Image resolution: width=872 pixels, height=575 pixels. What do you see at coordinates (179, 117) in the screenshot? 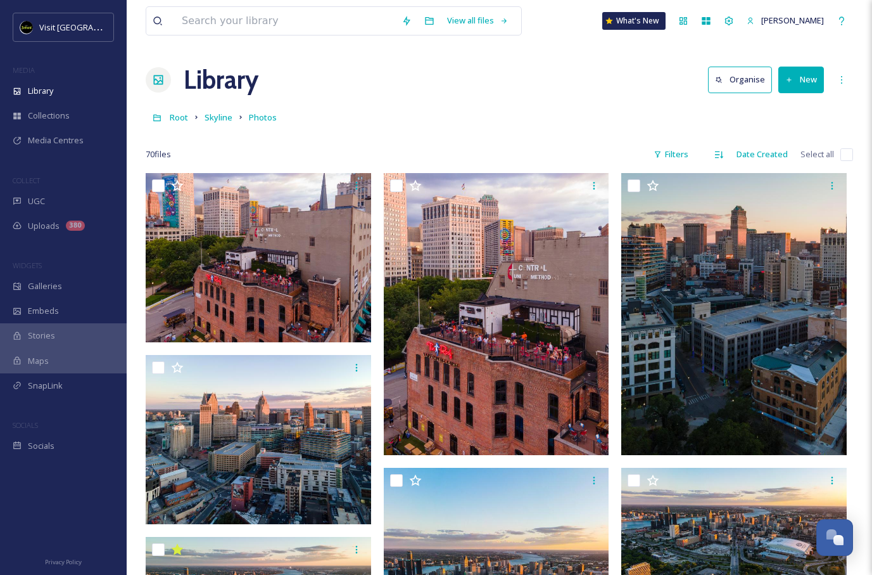
I see `span: Root` at bounding box center [179, 117].